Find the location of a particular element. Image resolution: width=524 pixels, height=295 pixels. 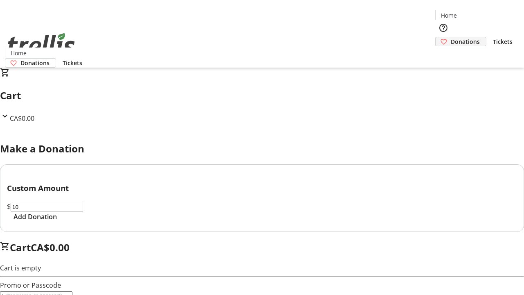

h3: Custom Amount is located at coordinates (262, 188).